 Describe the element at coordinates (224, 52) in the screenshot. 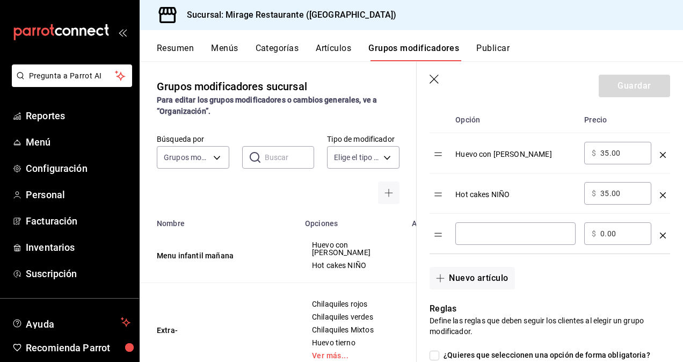

I see `button: Menús` at that location.